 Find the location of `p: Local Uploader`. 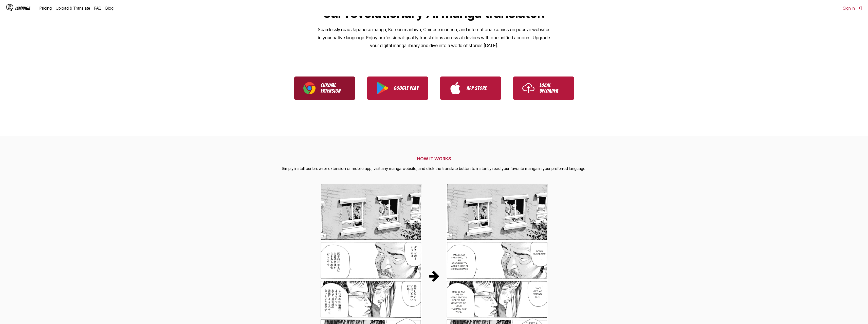

p: Local Uploader is located at coordinates (552, 88).